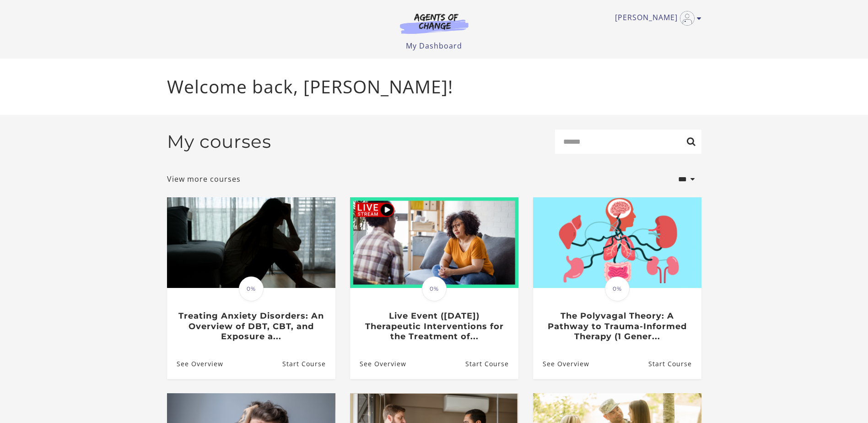 The image size is (868, 423). Describe the element at coordinates (219, 141) in the screenshot. I see `h2: My courses` at that location.